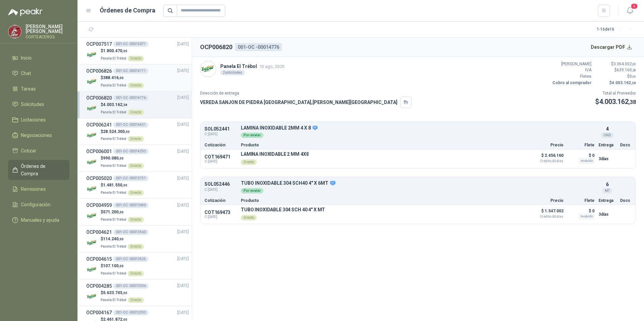  What do you see at coordinates (39, 170) in the screenshot?
I see `a: Órdenes de Compra` at bounding box center [39, 170].